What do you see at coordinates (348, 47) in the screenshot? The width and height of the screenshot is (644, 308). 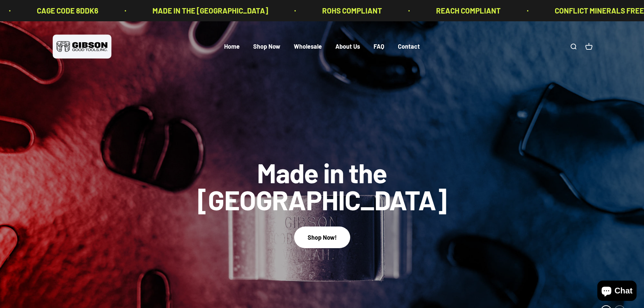 I see `a: About Us` at bounding box center [348, 47].